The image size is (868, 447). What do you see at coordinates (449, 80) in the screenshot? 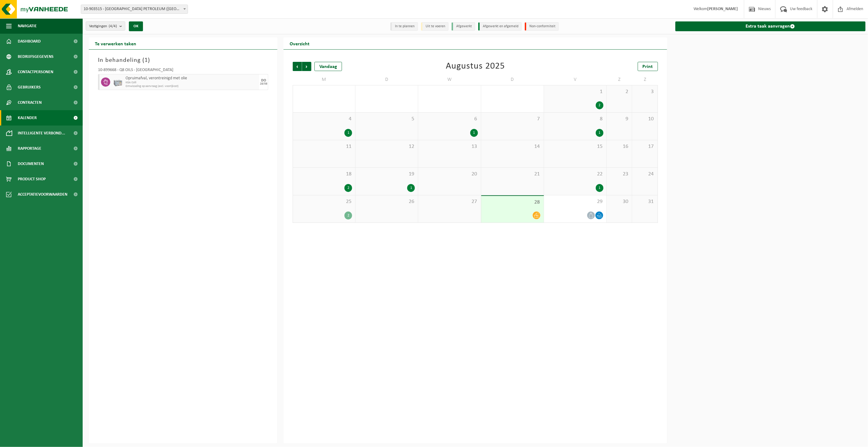
I see `td: W` at bounding box center [449, 80].